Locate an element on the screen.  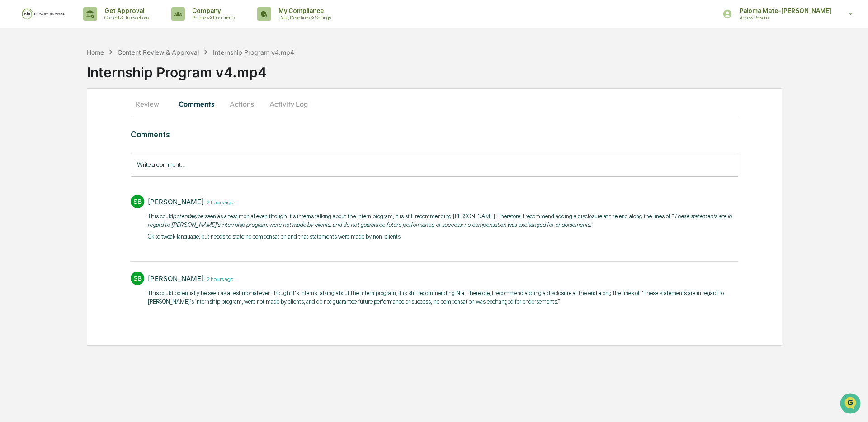
p: Ok to tweak language, but needs to state no compensation and that statements were made by non-cli... is located at coordinates (443, 236).